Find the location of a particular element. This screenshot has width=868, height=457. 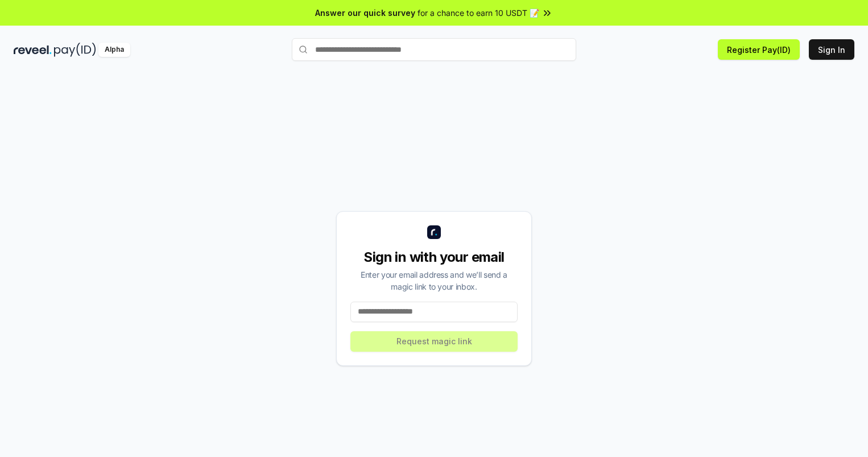

div: Alpha is located at coordinates (114, 49).